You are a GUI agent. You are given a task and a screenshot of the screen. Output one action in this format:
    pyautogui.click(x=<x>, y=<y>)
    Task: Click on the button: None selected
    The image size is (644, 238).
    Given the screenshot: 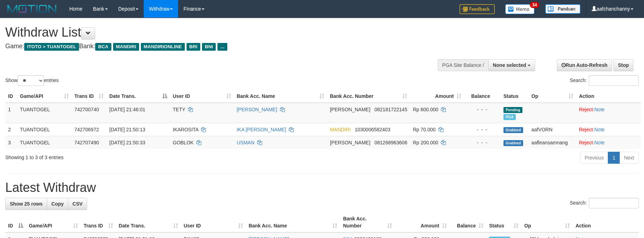 What is the action you would take?
    pyautogui.click(x=512, y=65)
    